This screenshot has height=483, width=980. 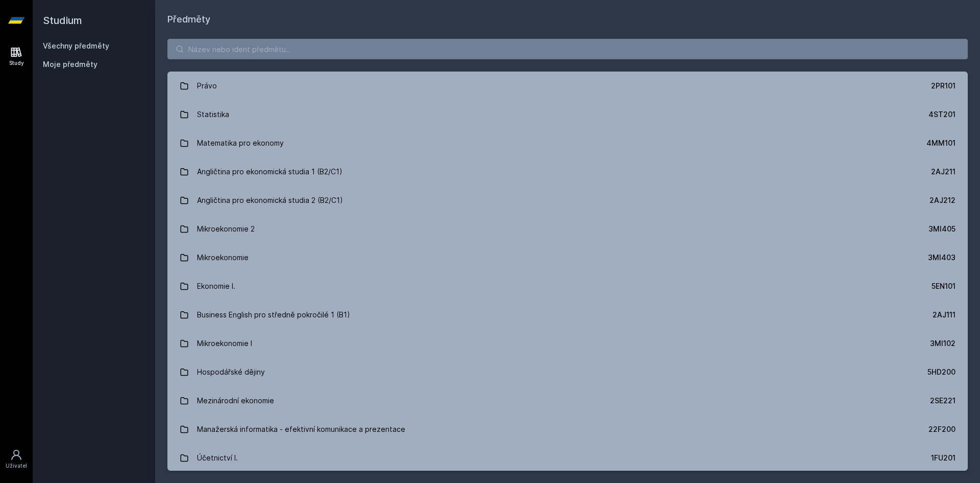 I want to click on a: Mikroekonomie I 3MI102, so click(x=568, y=343).